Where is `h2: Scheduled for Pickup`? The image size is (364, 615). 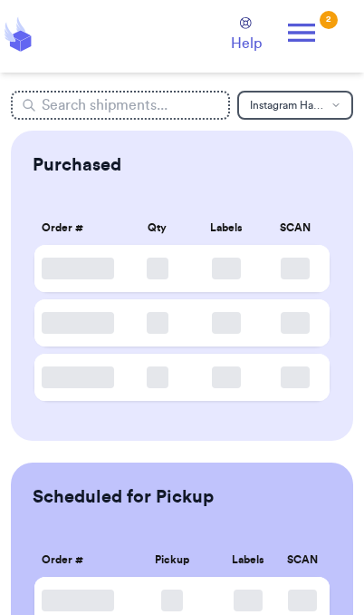 h2: Scheduled for Pickup is located at coordinates (124, 497).